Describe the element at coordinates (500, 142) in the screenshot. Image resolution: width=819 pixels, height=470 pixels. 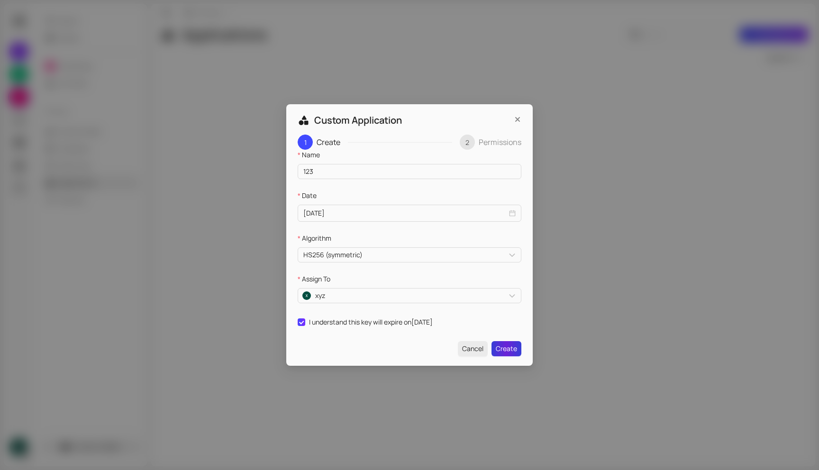
I see `div: Permissions` at that location.